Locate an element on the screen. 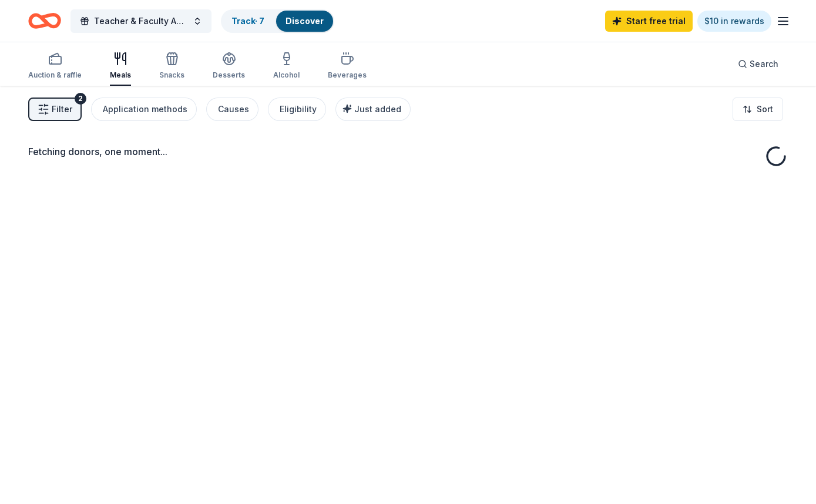  span: Sort is located at coordinates (765, 109).